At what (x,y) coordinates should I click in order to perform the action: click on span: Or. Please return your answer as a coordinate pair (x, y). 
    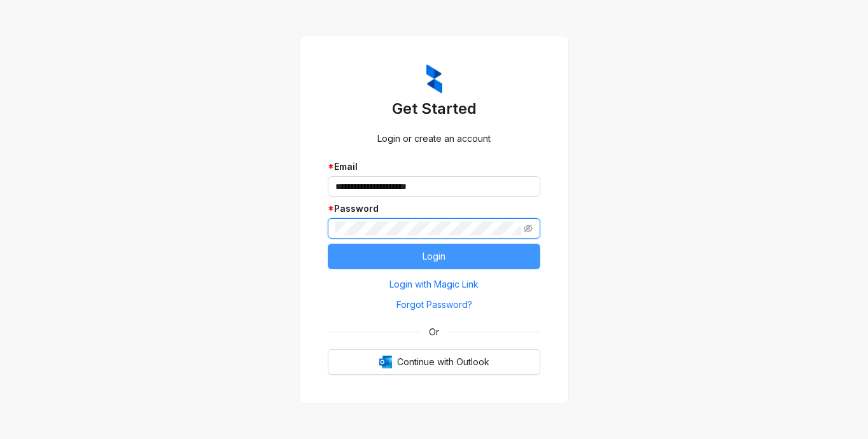
    Looking at the image, I should click on (434, 332).